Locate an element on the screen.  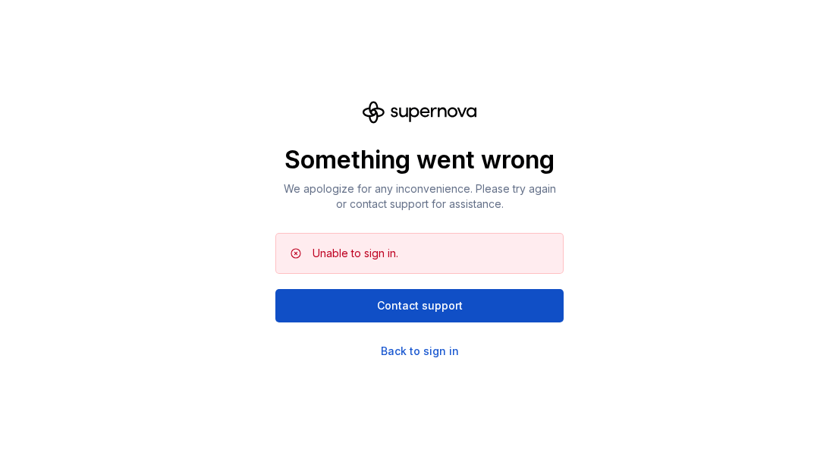
p: Something went wrong is located at coordinates (419, 160).